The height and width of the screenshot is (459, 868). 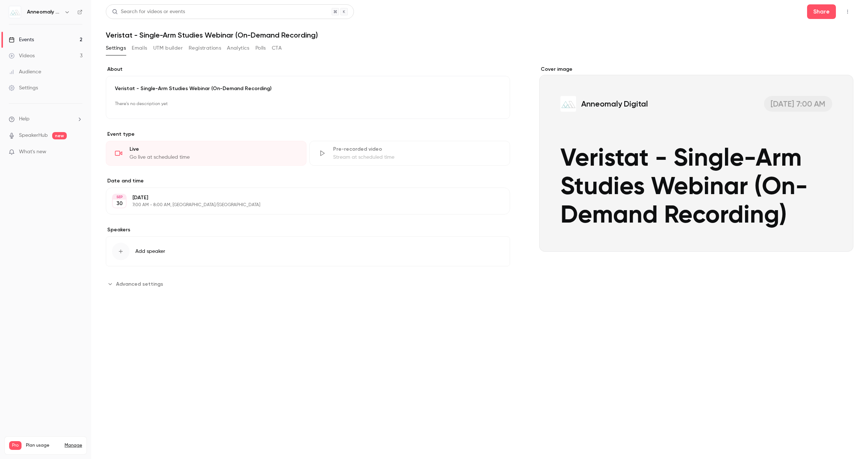 I want to click on button: Polls, so click(x=260, y=49).